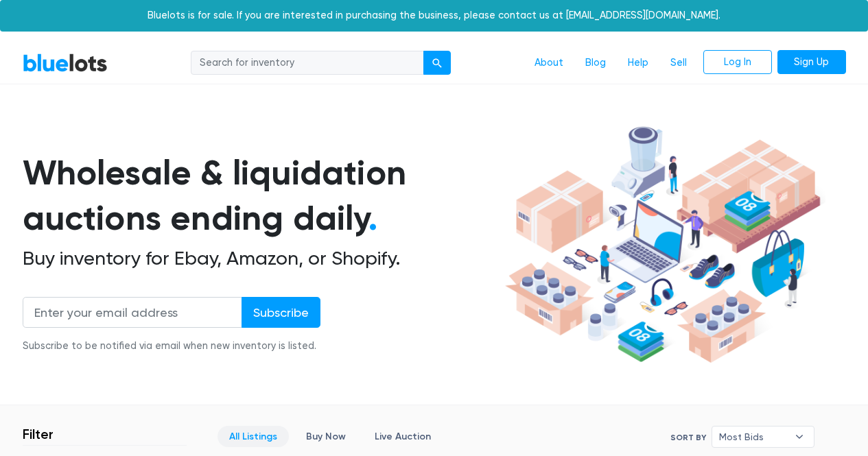  What do you see at coordinates (308, 63) in the screenshot?
I see `input: Search for inventory` at bounding box center [308, 63].